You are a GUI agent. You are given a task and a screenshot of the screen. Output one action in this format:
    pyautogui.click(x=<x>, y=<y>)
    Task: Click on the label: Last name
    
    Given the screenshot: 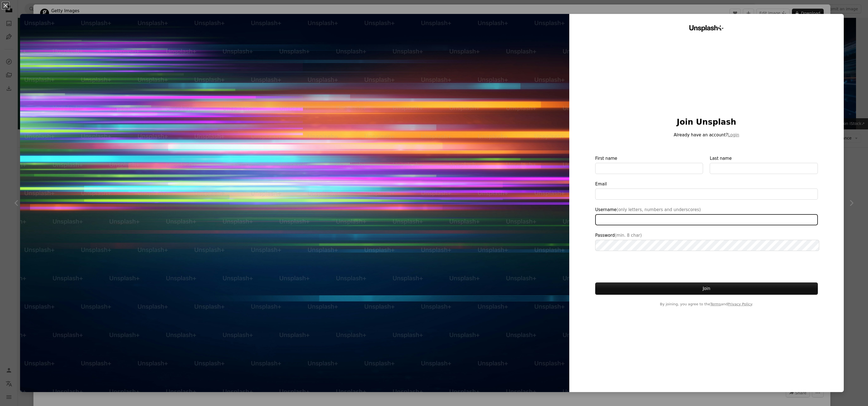 What is the action you would take?
    pyautogui.click(x=763, y=164)
    